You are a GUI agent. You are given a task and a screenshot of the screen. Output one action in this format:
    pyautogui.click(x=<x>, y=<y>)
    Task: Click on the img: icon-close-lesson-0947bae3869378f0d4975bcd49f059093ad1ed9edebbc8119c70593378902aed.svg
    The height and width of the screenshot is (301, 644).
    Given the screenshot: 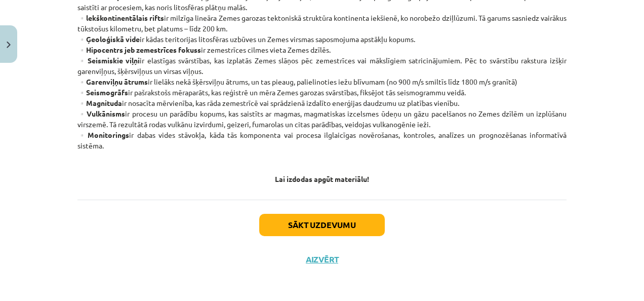 What is the action you would take?
    pyautogui.click(x=9, y=45)
    